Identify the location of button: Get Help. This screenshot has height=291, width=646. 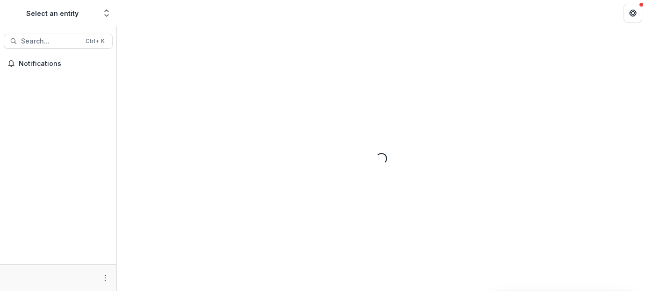
(633, 13).